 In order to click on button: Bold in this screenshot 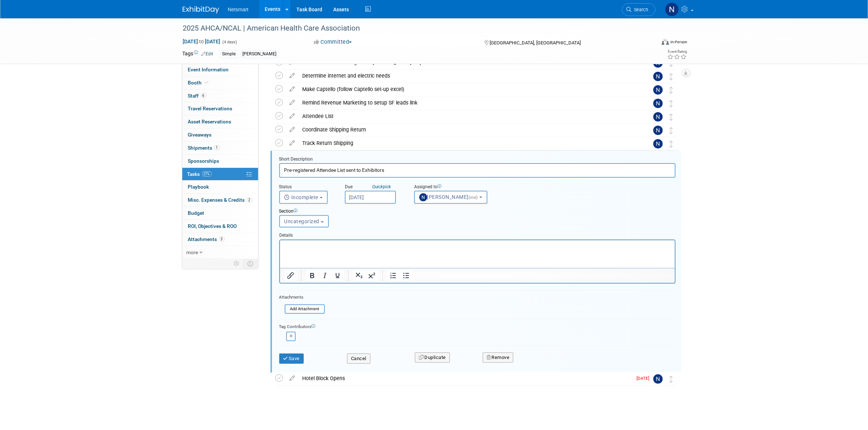, I will do `click(312, 276)`.